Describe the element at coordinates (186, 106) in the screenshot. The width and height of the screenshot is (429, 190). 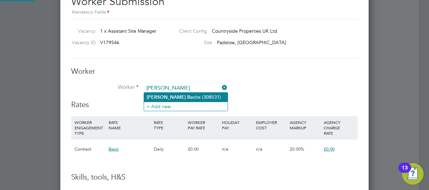
I see `li: + Add new` at that location.